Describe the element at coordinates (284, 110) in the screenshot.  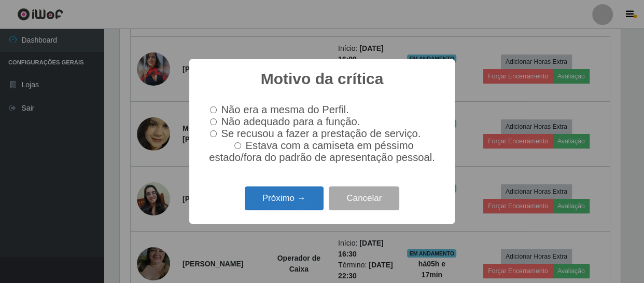
I see `span: Não era a mesma do Perfil.` at that location.